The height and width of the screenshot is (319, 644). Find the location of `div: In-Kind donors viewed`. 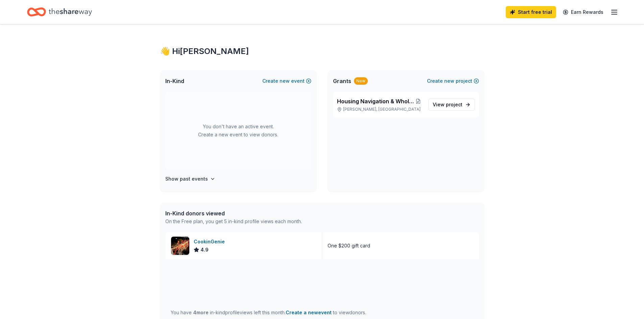

div: In-Kind donors viewed is located at coordinates (233, 213).